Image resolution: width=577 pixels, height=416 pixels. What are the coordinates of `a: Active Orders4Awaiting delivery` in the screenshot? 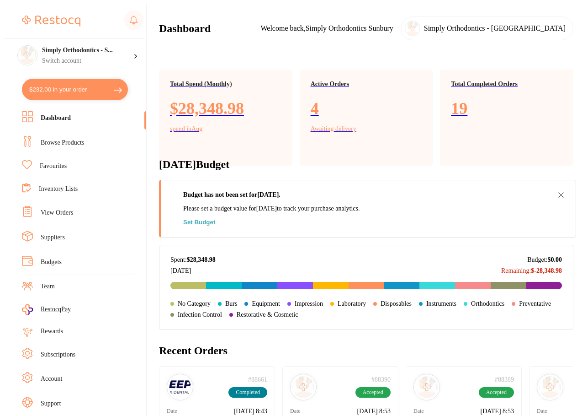 It's located at (367, 107).